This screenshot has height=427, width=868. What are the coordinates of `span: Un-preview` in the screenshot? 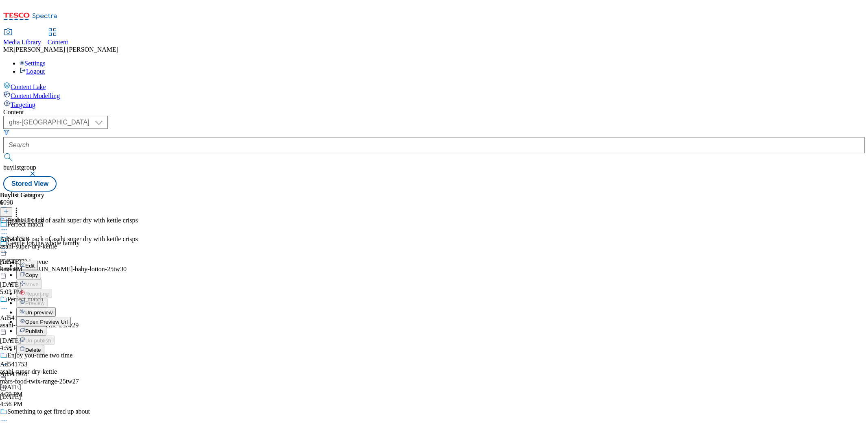 It's located at (39, 313).